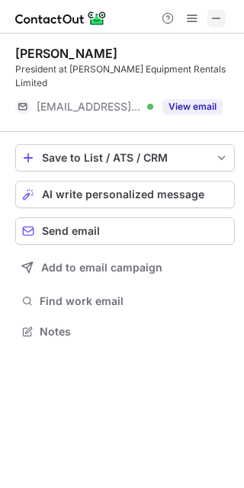  What do you see at coordinates (125, 158) in the screenshot?
I see `button: save-profile-one-click` at bounding box center [125, 158].